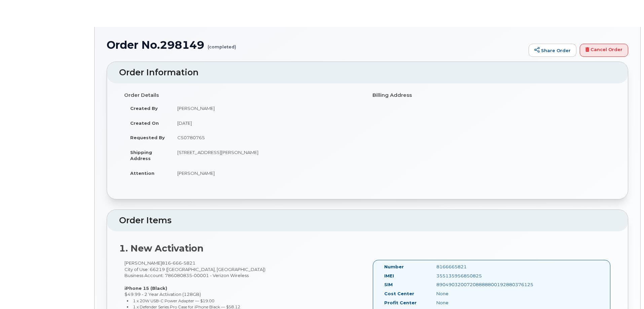  What do you see at coordinates (468, 267) in the screenshot?
I see `div: 8166665821` at bounding box center [468, 267].